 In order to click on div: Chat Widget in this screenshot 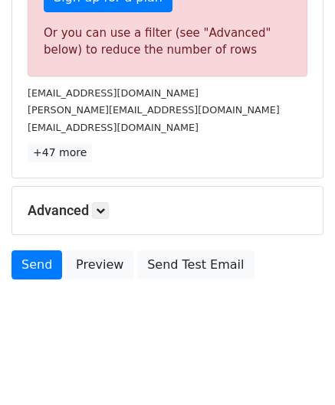, I will do `click(296, 368)`.